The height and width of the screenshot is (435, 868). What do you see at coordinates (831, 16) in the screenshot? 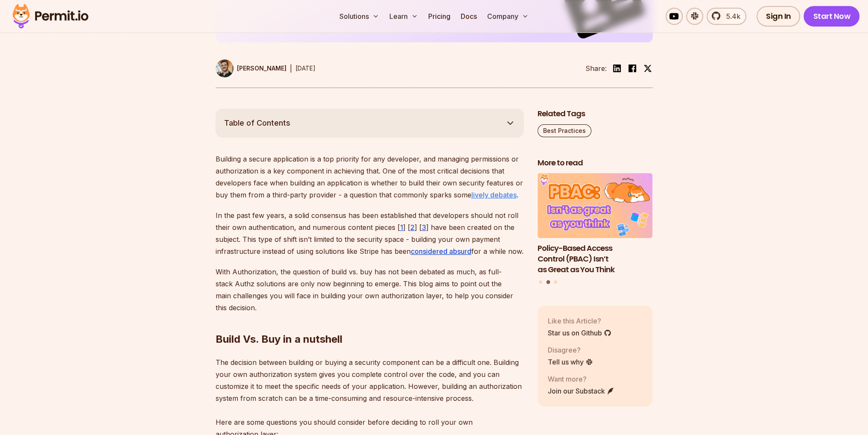
I see `a: Start Now` at bounding box center [831, 16].